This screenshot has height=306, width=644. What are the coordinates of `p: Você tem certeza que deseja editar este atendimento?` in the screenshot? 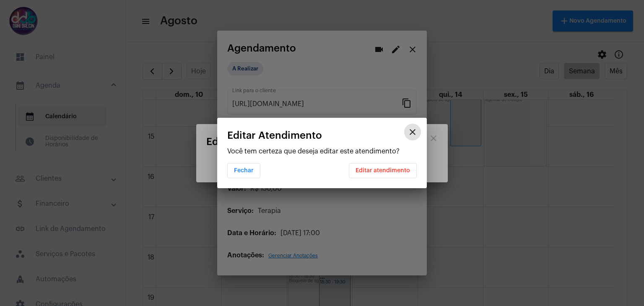 It's located at (322, 151).